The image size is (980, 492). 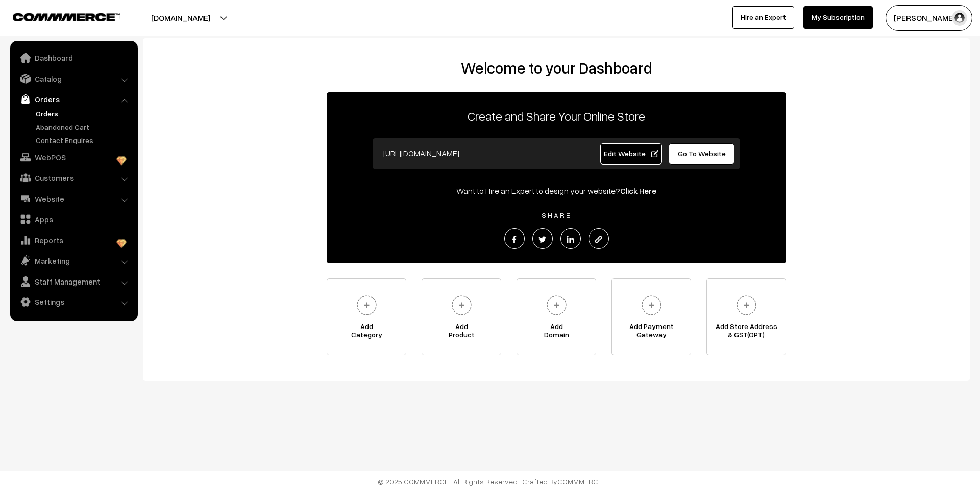 I want to click on a: Add Store Address& GST(OPT), so click(x=746, y=316).